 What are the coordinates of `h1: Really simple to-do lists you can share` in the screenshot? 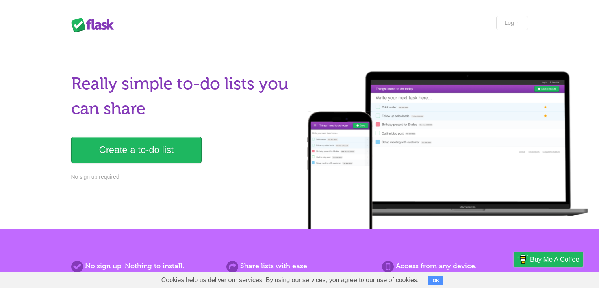 It's located at (183, 96).